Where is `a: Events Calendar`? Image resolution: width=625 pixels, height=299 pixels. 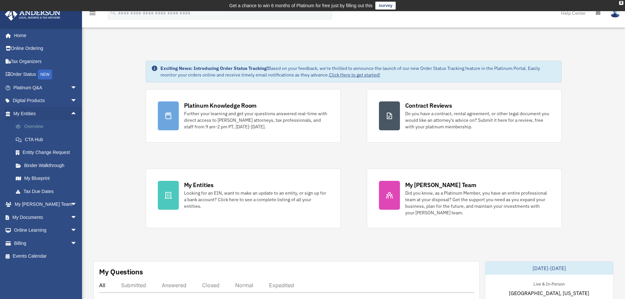 a: Events Calendar is located at coordinates (46, 256).